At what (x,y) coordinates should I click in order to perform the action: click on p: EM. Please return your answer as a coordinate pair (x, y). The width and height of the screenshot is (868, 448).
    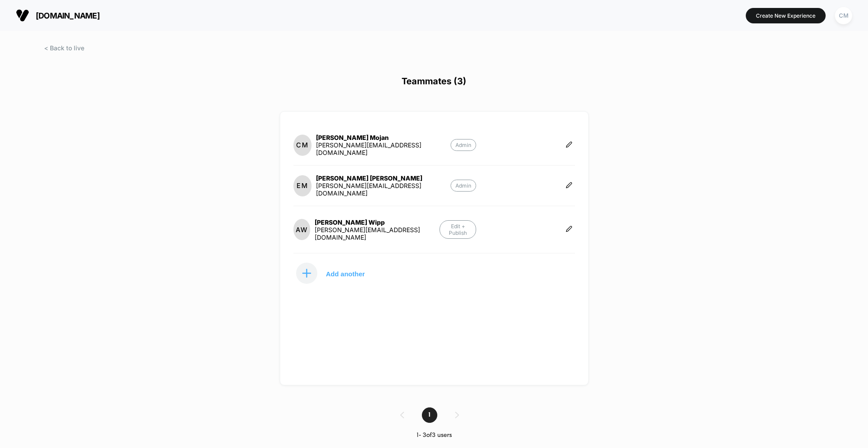
    Looking at the image, I should click on (302, 185).